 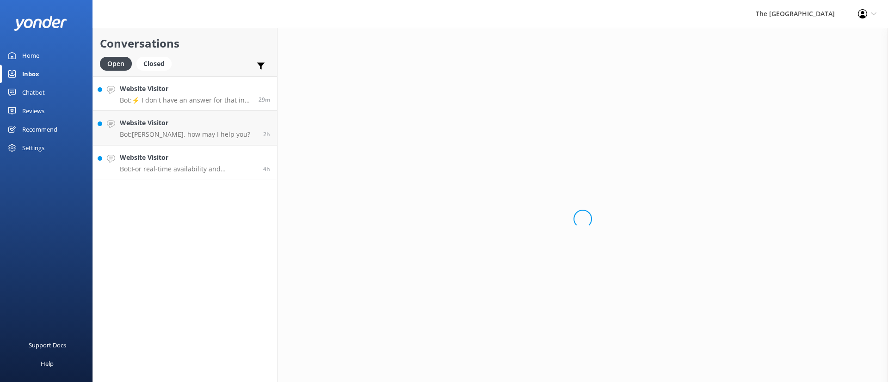 I want to click on div: Settings, so click(x=33, y=148).